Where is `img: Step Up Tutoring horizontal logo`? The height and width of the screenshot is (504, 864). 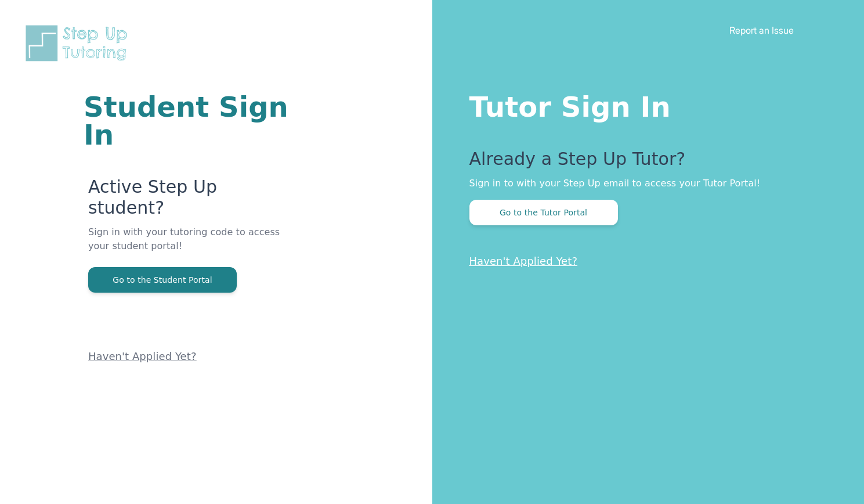
img: Step Up Tutoring horizontal logo is located at coordinates (79, 43).